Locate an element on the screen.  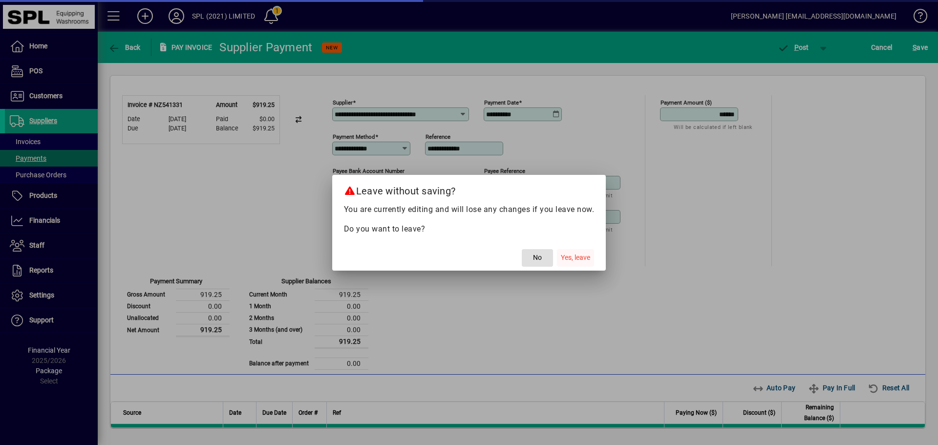
span: Yes, leave is located at coordinates (575, 257).